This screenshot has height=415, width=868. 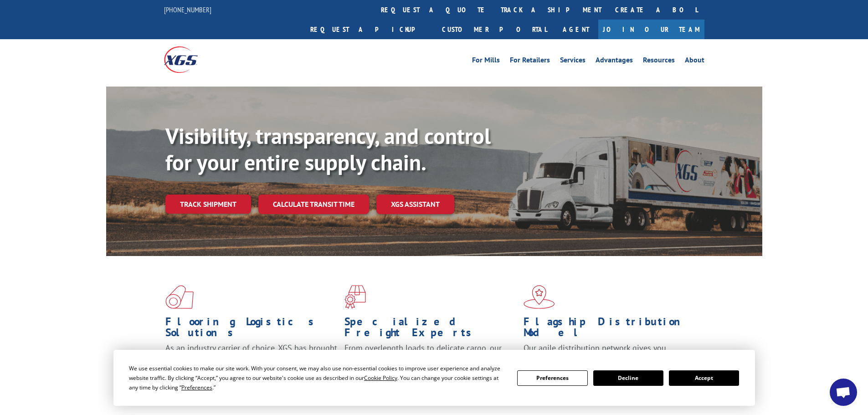 What do you see at coordinates (552, 378) in the screenshot?
I see `button: Preferences` at bounding box center [552, 378].